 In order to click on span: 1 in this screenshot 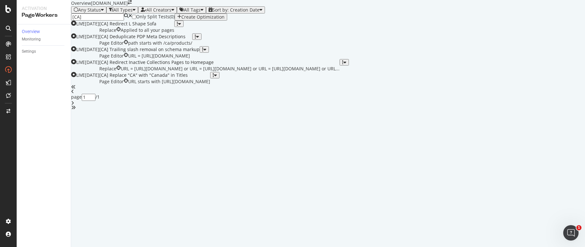, I will do `click(579, 227)`.